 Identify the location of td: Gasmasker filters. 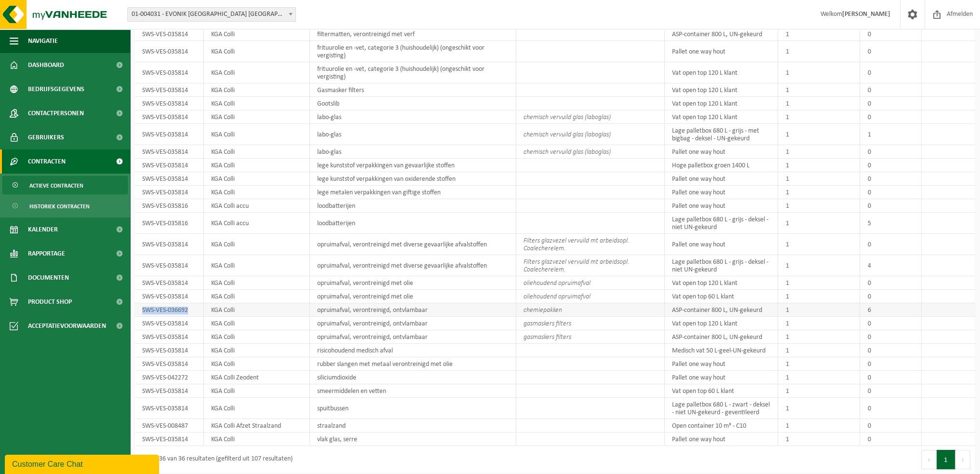
(413, 90).